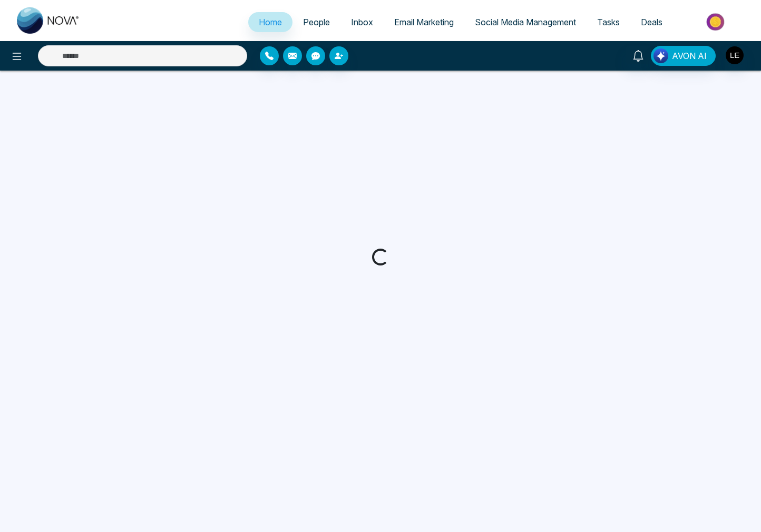  What do you see at coordinates (270, 22) in the screenshot?
I see `span: Home` at bounding box center [270, 22].